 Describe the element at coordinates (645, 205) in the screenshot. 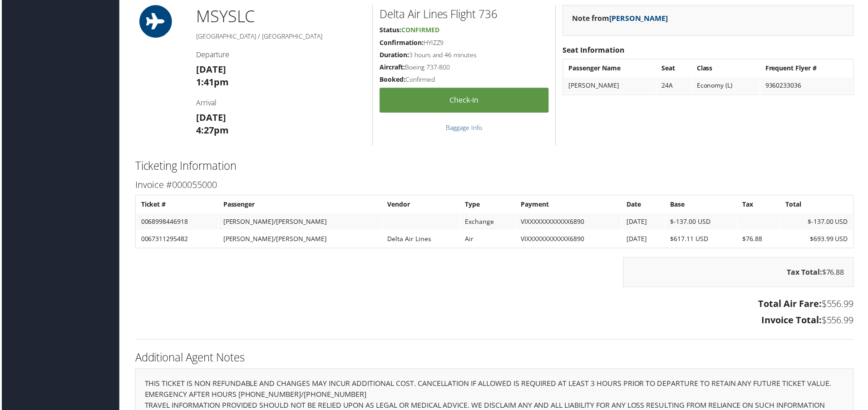

I see `th: Date` at that location.